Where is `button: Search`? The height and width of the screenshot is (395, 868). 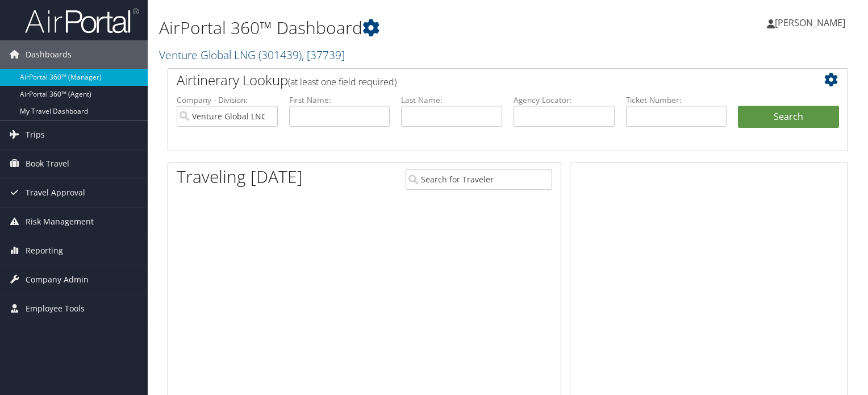
button: Search is located at coordinates (789, 117).